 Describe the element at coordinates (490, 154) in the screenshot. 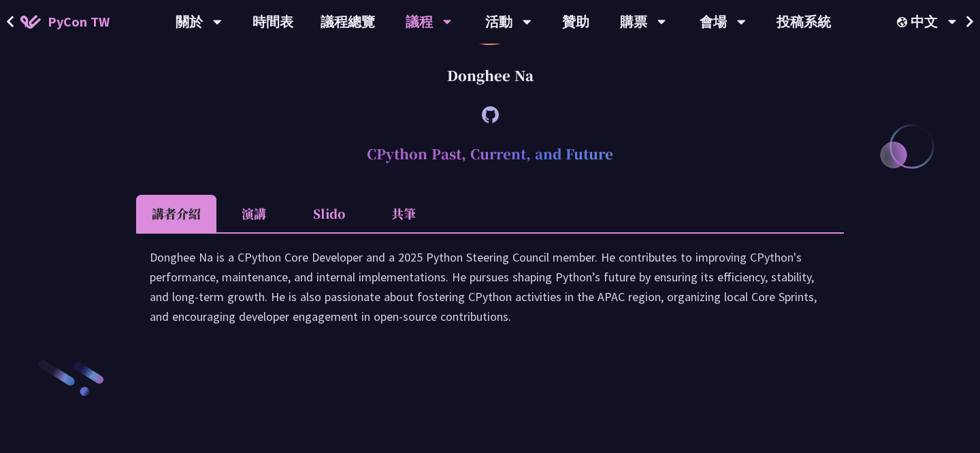

I see `h2: CPython Past, Current, and Future` at that location.